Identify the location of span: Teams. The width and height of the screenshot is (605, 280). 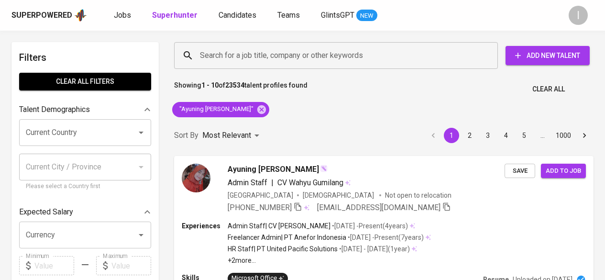
(289, 15).